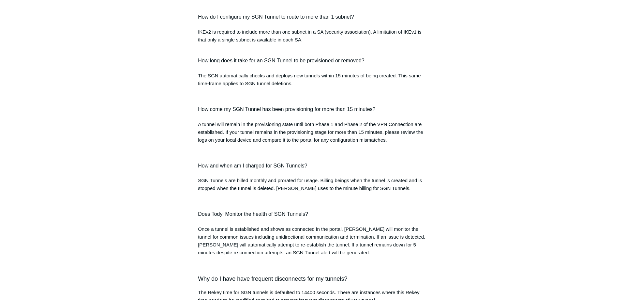 This screenshot has height=300, width=626. Describe the element at coordinates (281, 60) in the screenshot. I see `span: How long does it take for an SGN Tunnel to be provisioned or removed?` at that location.